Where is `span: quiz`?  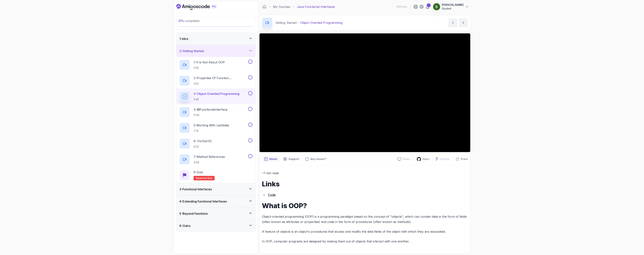 span: quiz is located at coordinates (210, 178).